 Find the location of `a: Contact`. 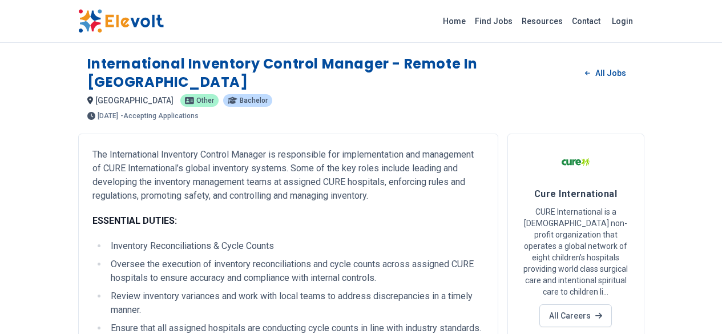

a: Contact is located at coordinates (586, 21).